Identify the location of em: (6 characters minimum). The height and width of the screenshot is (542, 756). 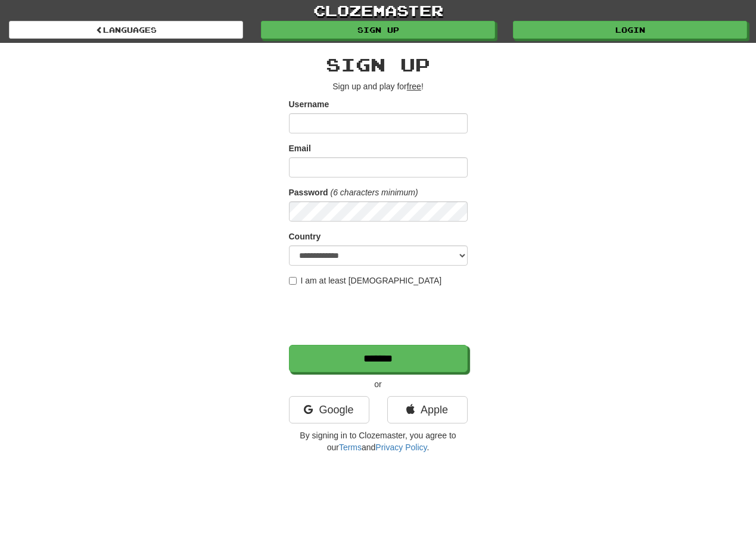
(374, 192).